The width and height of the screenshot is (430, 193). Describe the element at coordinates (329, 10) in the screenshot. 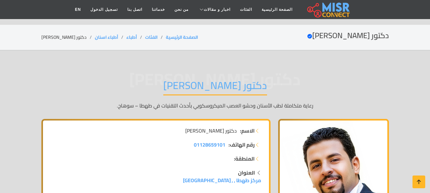

I see `img: main.misr_connect` at that location.